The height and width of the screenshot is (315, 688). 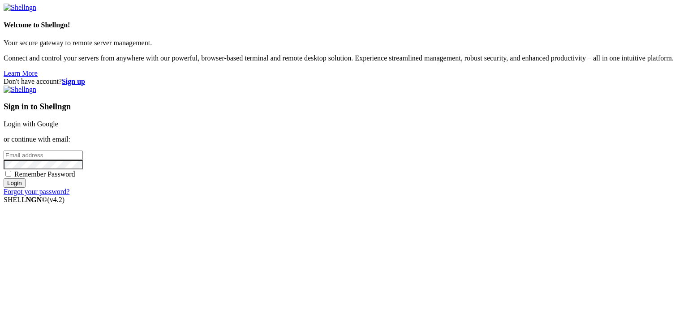 I want to click on span: SHELL ©, so click(x=34, y=199).